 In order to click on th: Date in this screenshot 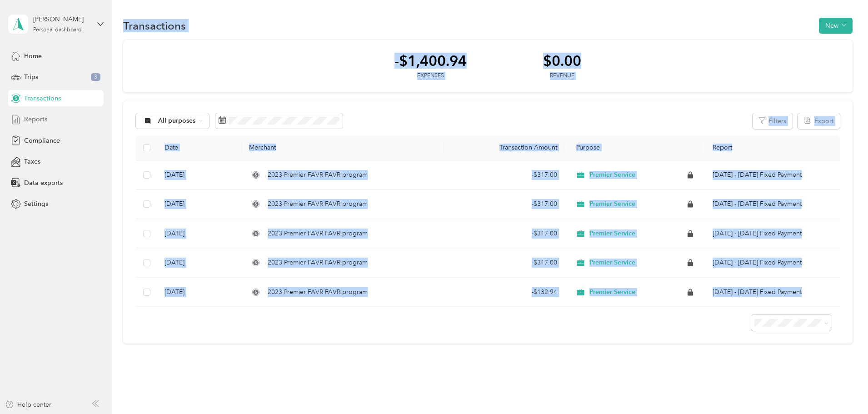, I will do `click(199, 148)`.